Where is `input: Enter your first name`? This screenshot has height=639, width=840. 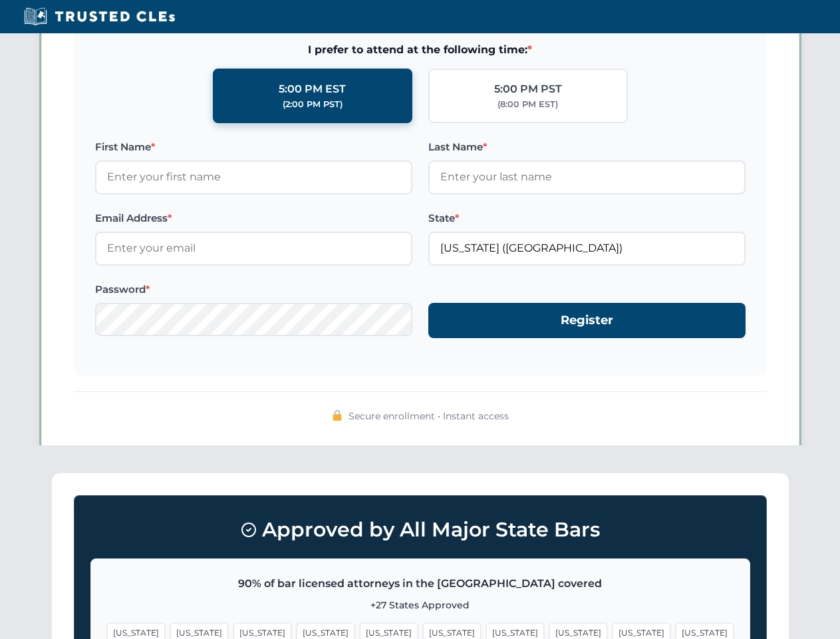 input: Enter your first name is located at coordinates (254, 177).